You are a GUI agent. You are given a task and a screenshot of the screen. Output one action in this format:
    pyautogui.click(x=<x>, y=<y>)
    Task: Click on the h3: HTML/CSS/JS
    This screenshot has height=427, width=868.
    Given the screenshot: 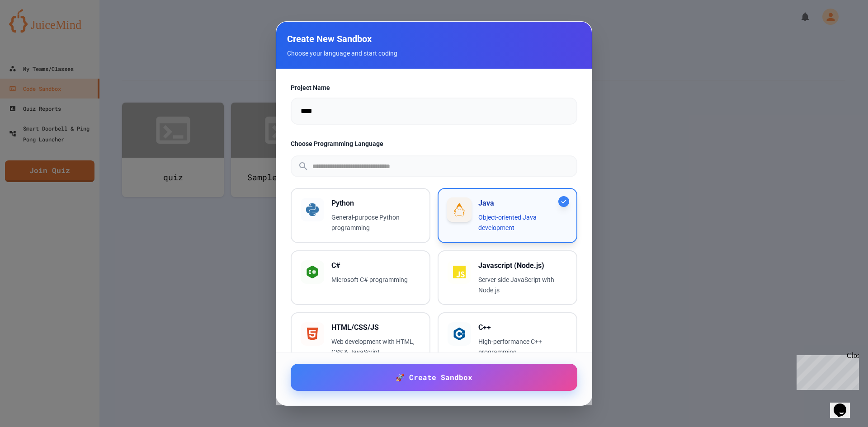 What is the action you would take?
    pyautogui.click(x=376, y=328)
    